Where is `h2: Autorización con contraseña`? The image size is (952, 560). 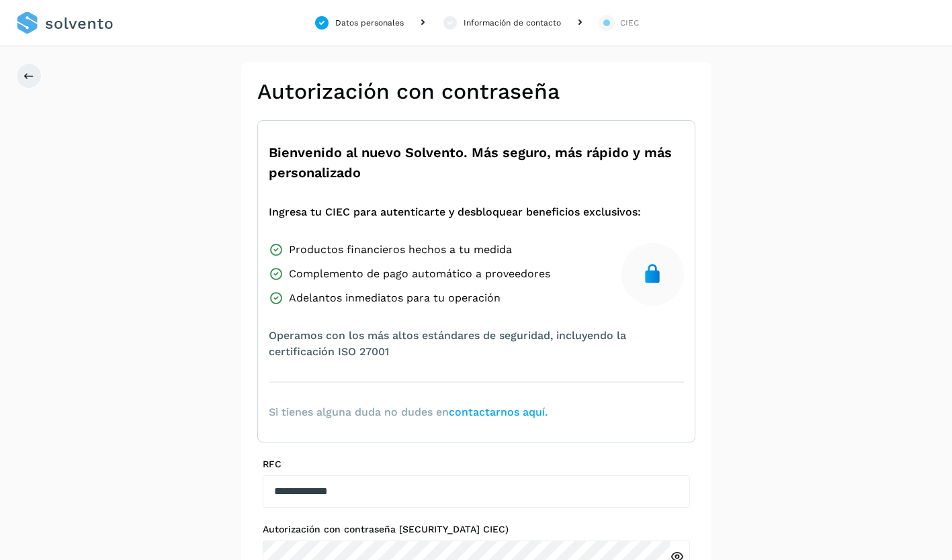
h2: Autorización con contraseña is located at coordinates (476, 92).